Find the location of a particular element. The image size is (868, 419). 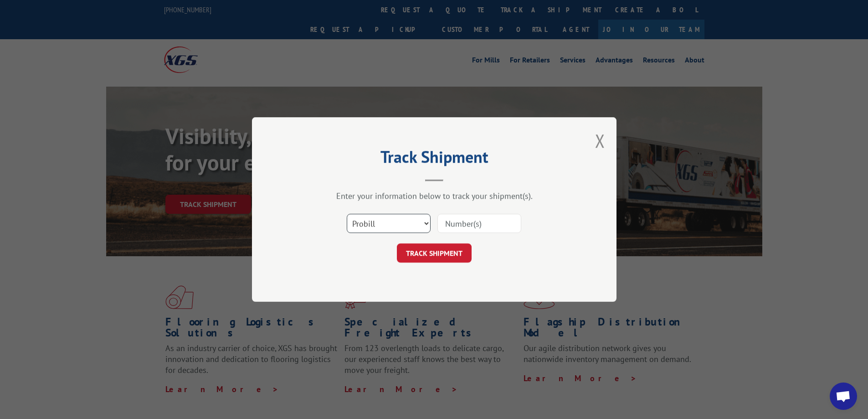

h2: Track Shipment is located at coordinates (434, 159).